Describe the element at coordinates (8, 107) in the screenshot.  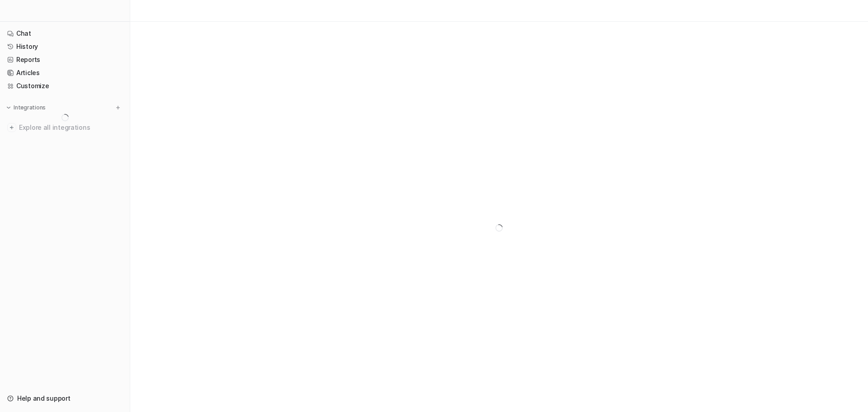
I see `img: expand menu` at that location.